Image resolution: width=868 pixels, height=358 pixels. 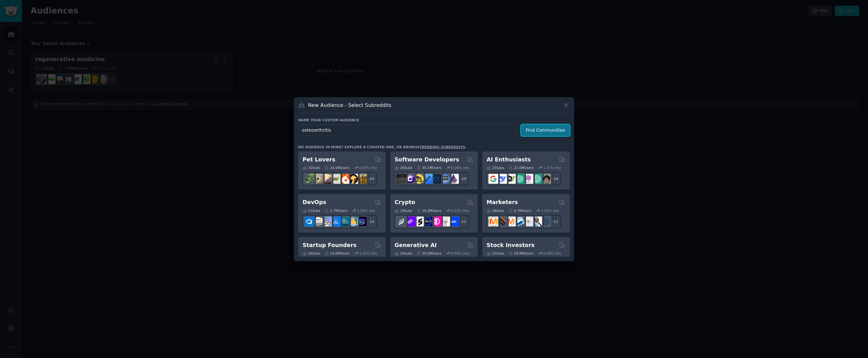 I want to click on h2: Stock Investors, so click(x=510, y=245).